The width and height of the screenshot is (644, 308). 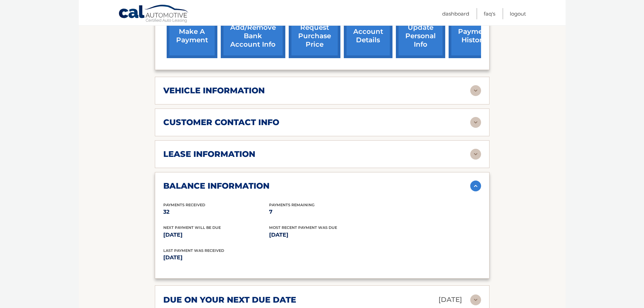 What do you see at coordinates (421, 36) in the screenshot?
I see `a: update personal info` at bounding box center [421, 36].